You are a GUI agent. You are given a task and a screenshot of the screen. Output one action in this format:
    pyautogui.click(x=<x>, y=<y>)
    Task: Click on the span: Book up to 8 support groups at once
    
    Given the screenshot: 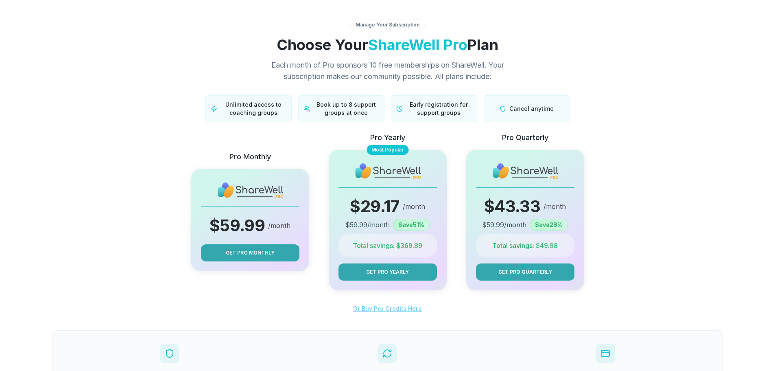 What is the action you would take?
    pyautogui.click(x=346, y=109)
    